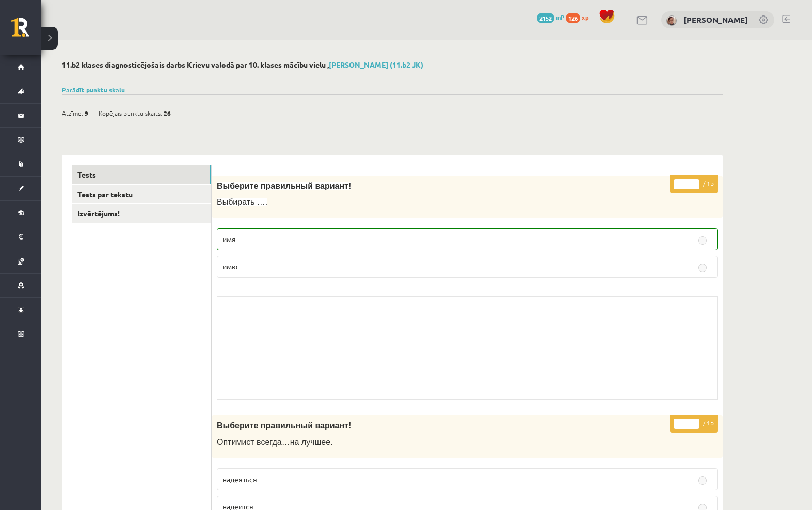 The image size is (812, 510). I want to click on a: Rīgas 1. Tālmācības vidusskola, so click(26, 31).